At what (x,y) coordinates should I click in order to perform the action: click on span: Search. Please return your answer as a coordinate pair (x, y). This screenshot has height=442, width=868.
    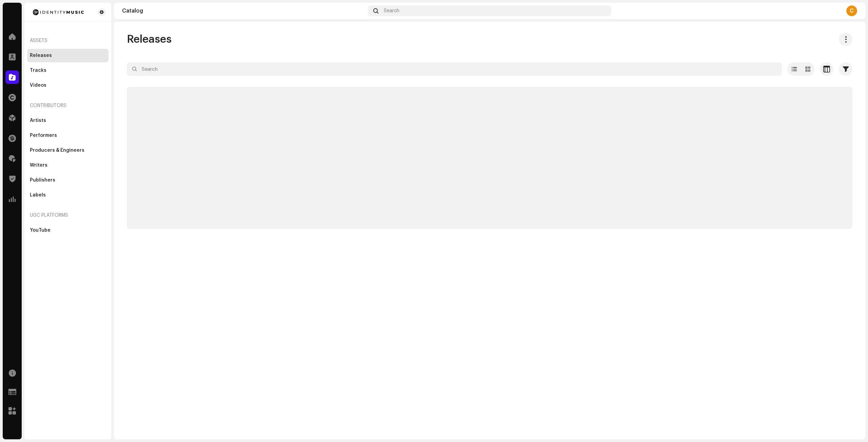
    Looking at the image, I should click on (391, 11).